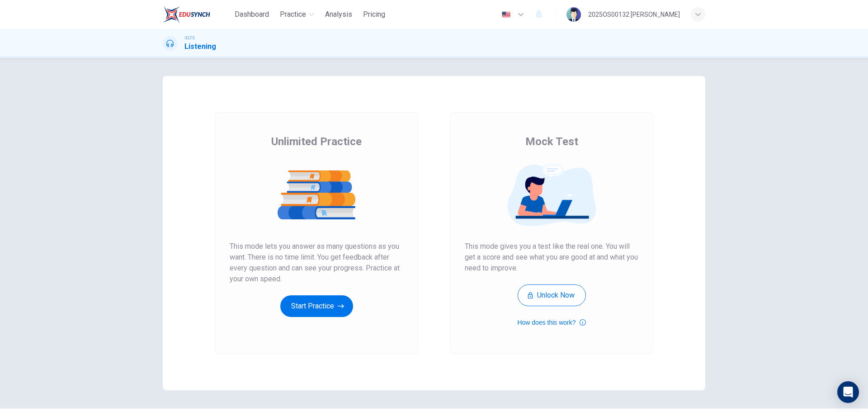 The width and height of the screenshot is (868, 412). I want to click on button: Analysis, so click(338, 14).